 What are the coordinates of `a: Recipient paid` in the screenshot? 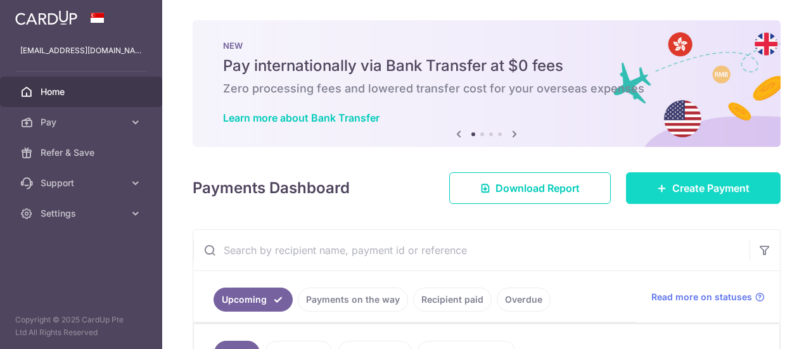 It's located at (452, 300).